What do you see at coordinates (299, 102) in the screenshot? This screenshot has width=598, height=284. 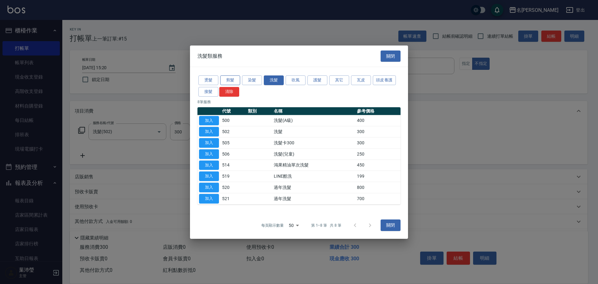 I see `p: 8 筆服務` at bounding box center [299, 102].